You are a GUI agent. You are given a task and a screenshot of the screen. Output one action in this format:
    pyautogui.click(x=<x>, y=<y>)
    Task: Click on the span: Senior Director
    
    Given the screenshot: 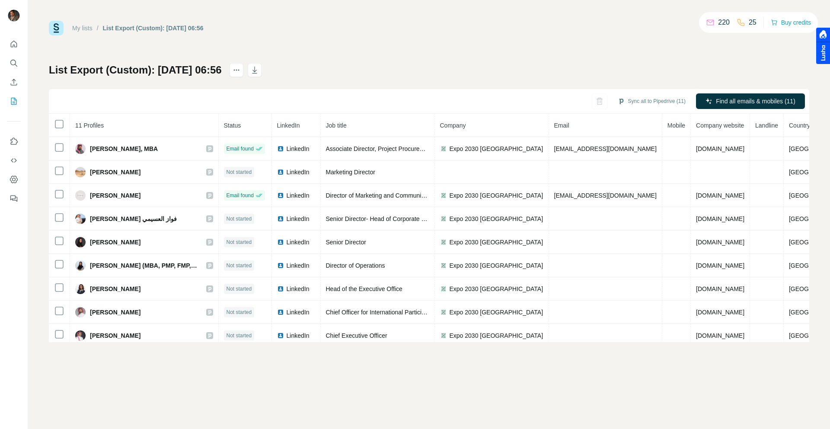 What is the action you would take?
    pyautogui.click(x=346, y=242)
    